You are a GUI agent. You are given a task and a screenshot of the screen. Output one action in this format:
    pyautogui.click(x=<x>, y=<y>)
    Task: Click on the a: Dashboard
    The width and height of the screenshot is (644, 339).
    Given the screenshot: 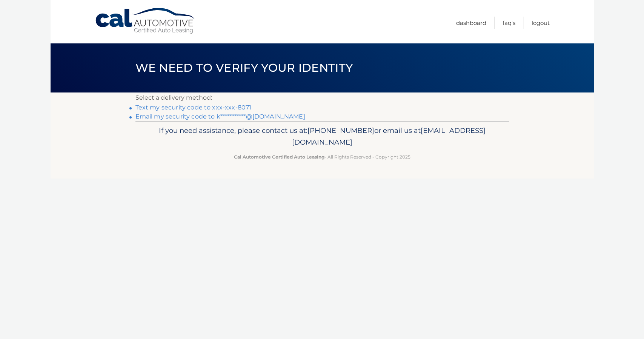 What is the action you would take?
    pyautogui.click(x=471, y=23)
    